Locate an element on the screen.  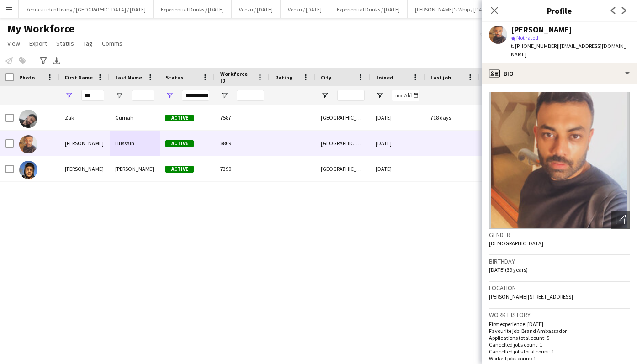
div: Open photos pop-in is located at coordinates (621, 220).